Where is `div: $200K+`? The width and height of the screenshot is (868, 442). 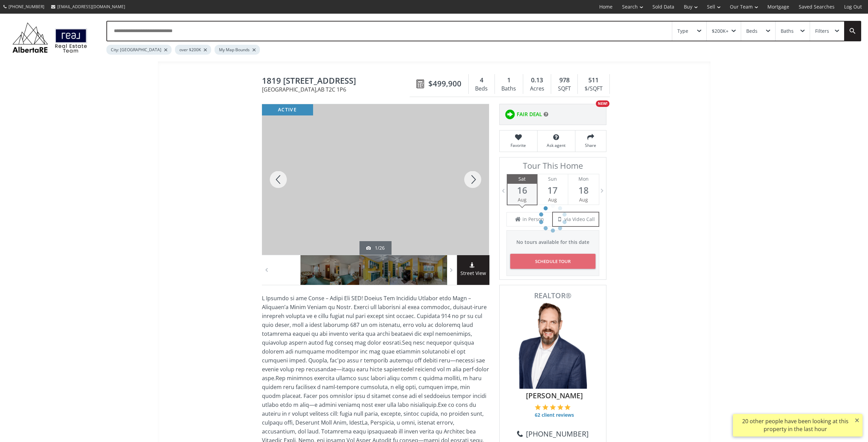
div: $200K+ is located at coordinates (720, 31).